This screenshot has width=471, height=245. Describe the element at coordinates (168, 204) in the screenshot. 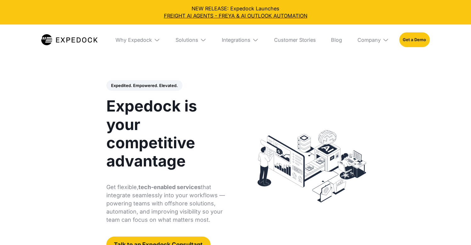

I see `p: Get flexible, that integrate seamlessly into your workflows — powering teams with offshore soluti...` at that location.